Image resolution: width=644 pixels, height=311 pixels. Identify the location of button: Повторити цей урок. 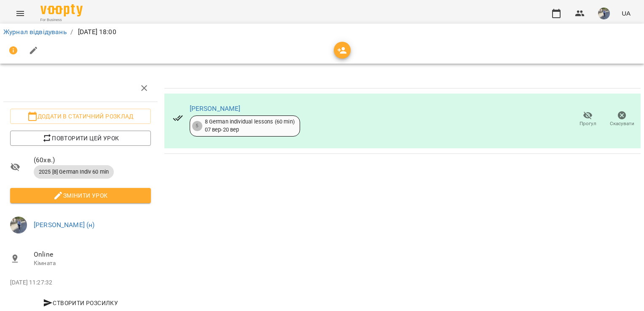
(80, 138).